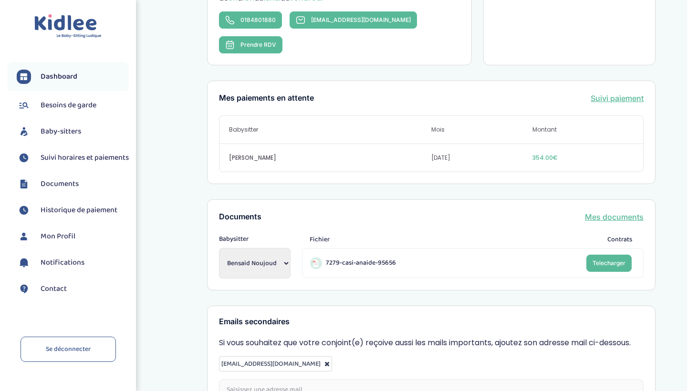 Image resolution: width=687 pixels, height=391 pixels. Describe the element at coordinates (68, 26) in the screenshot. I see `img: logo.svg` at that location.